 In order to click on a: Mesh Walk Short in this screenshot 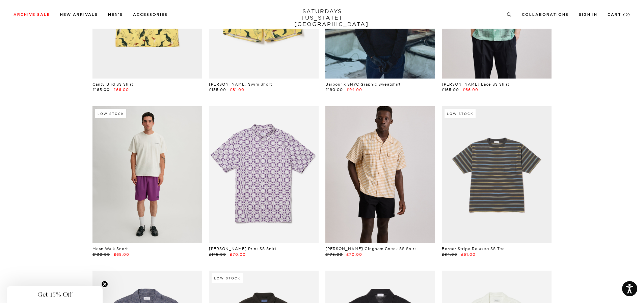, I will do `click(110, 249)`.